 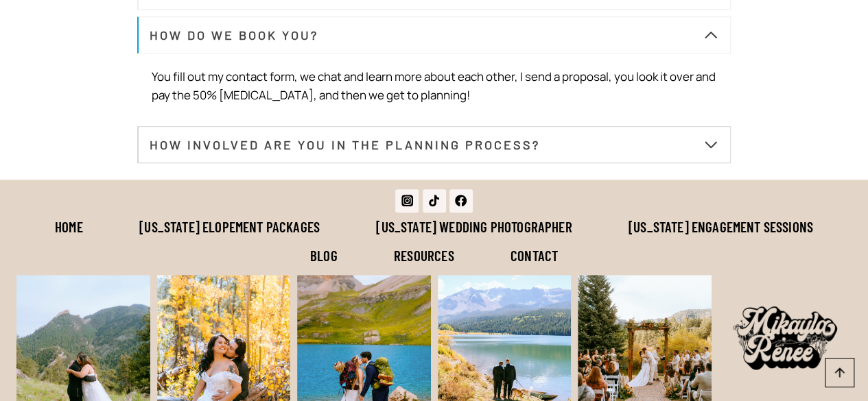 What do you see at coordinates (407, 201) in the screenshot?
I see `a: Instagram` at bounding box center [407, 201].